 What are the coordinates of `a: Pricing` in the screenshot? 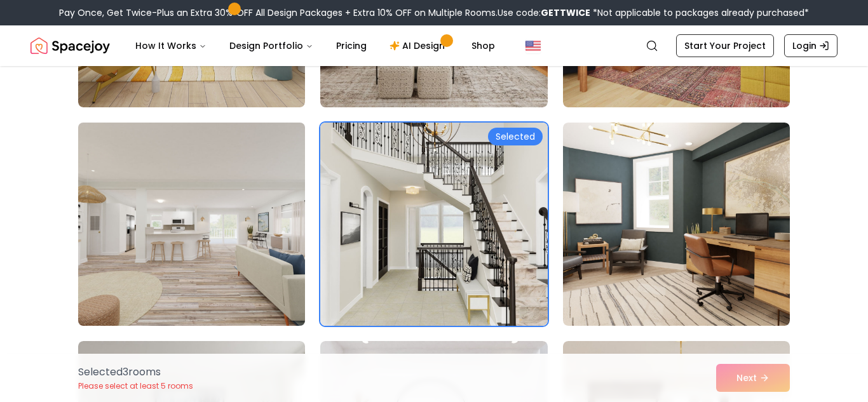 It's located at (351, 46).